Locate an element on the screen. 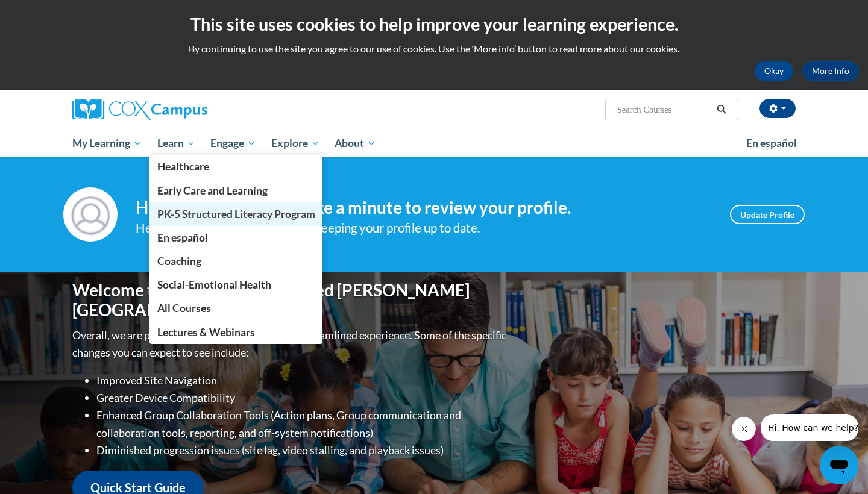 Image resolution: width=868 pixels, height=494 pixels. a: PK-5 Structured Literacy Program is located at coordinates (236, 214).